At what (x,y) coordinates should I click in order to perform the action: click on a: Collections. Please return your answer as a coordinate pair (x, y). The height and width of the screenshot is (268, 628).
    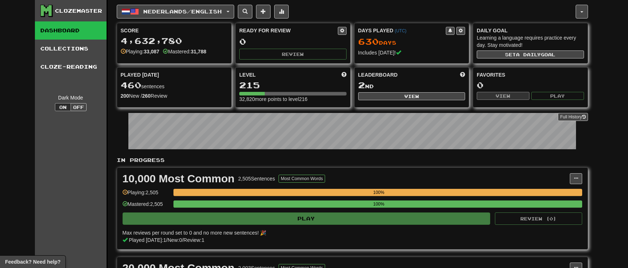
    Looking at the image, I should click on (71, 49).